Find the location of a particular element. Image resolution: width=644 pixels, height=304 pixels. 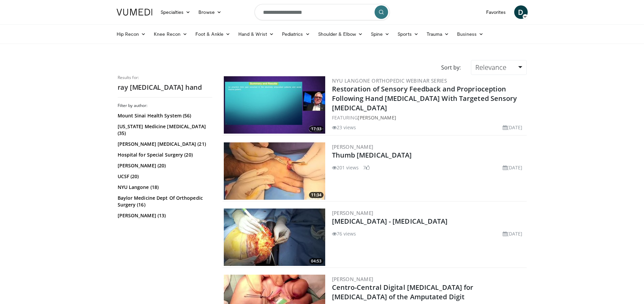

li: 201 views is located at coordinates (345, 168).